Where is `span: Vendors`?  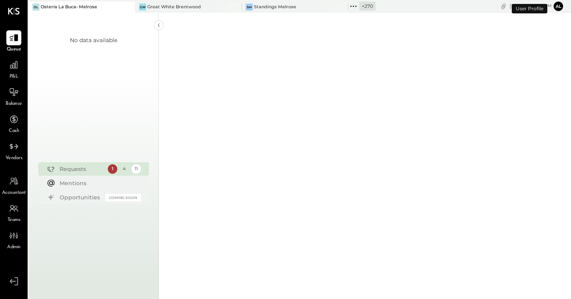 span: Vendors is located at coordinates (14, 159).